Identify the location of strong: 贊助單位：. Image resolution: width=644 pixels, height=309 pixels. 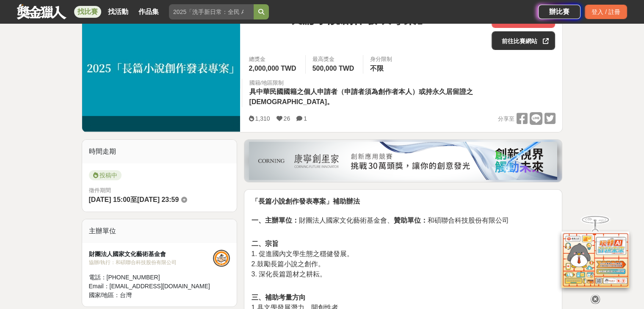
(410, 220).